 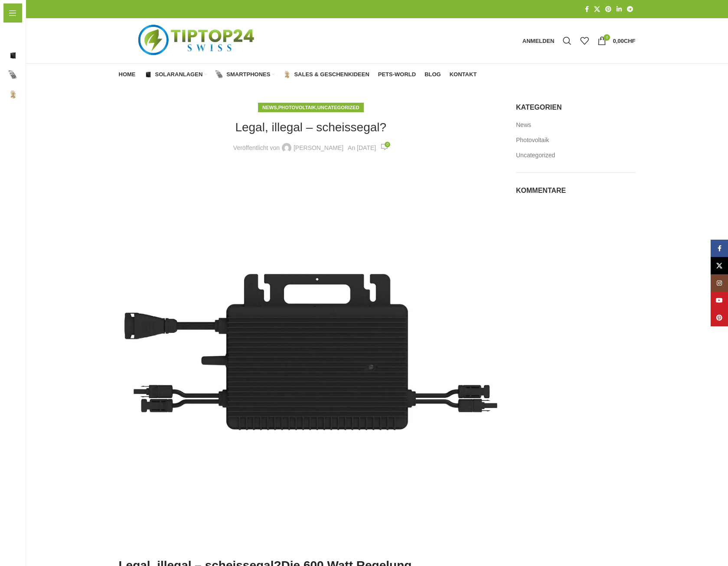 I want to click on h1: Legal, illegal – scheissegal?, so click(x=310, y=127).